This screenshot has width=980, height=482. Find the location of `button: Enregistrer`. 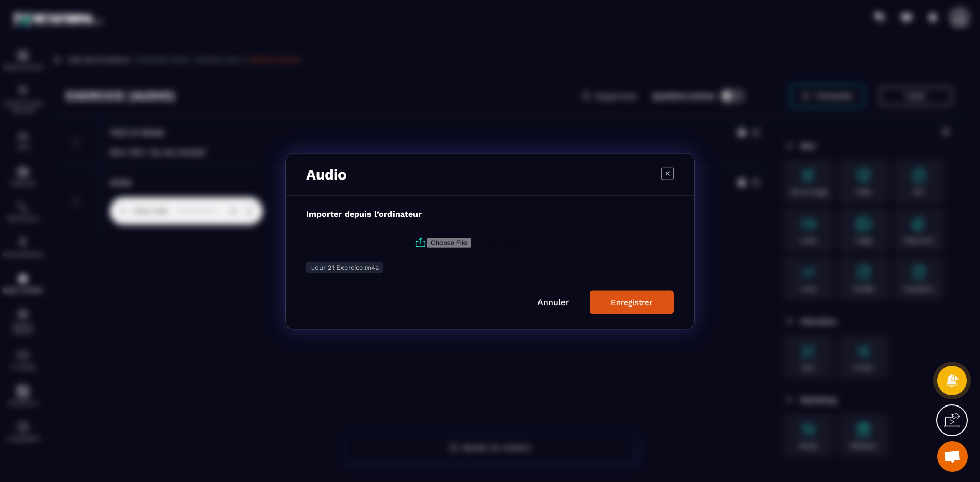

button: Enregistrer is located at coordinates (632, 302).